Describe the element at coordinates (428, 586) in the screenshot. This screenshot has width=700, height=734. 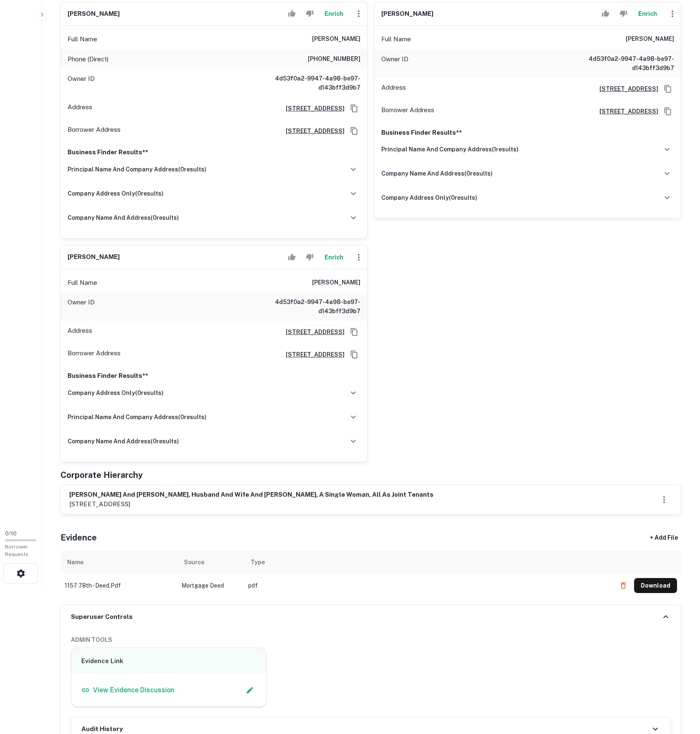
I see `td: pdf` at that location.